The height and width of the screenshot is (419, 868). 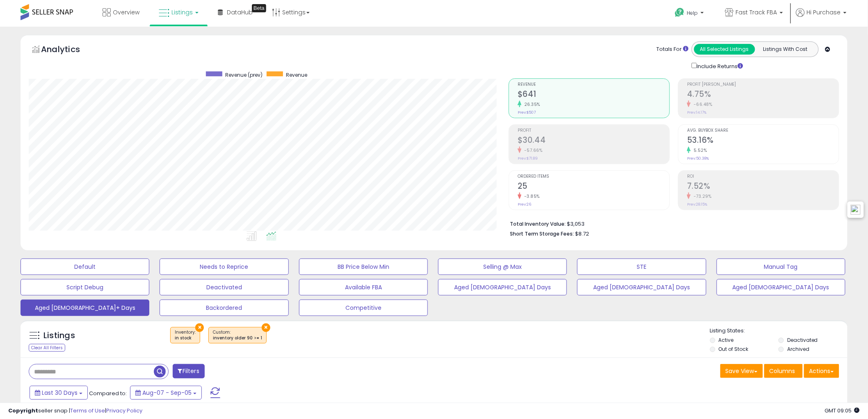 I want to click on button: Deactivated, so click(x=224, y=288).